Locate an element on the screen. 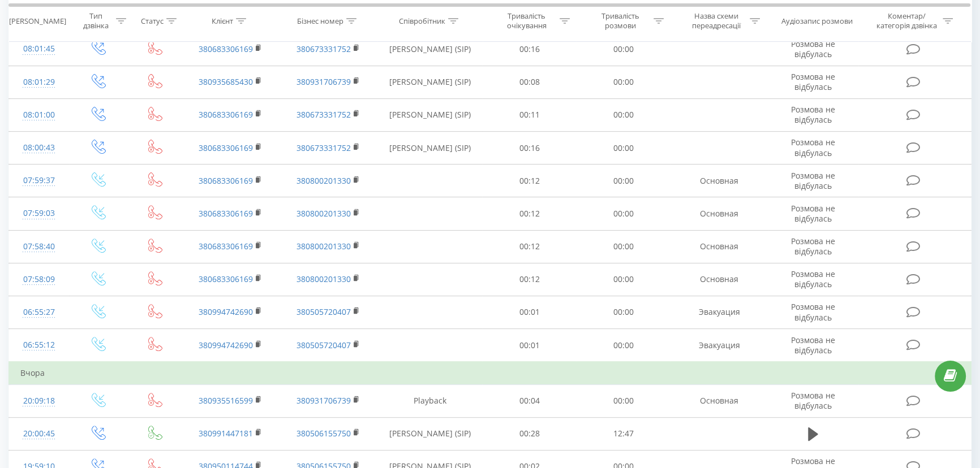 Image resolution: width=980 pixels, height=468 pixels. div: 07:59:03 is located at coordinates (39, 213).